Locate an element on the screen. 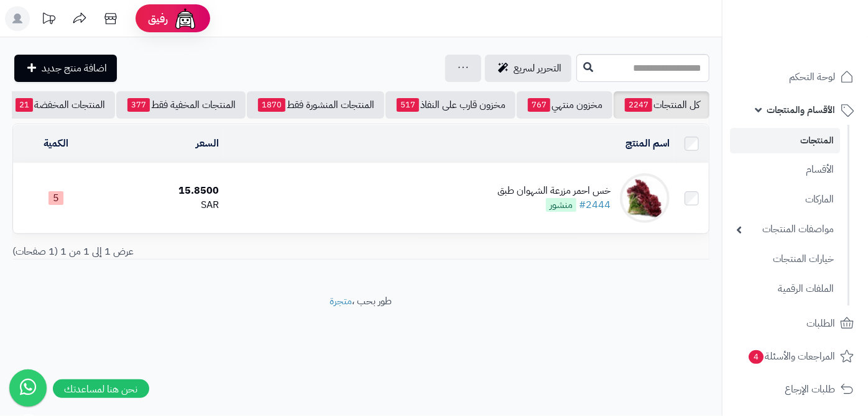 The height and width of the screenshot is (416, 868). a: اضافة منتج جديد is located at coordinates (66, 68).